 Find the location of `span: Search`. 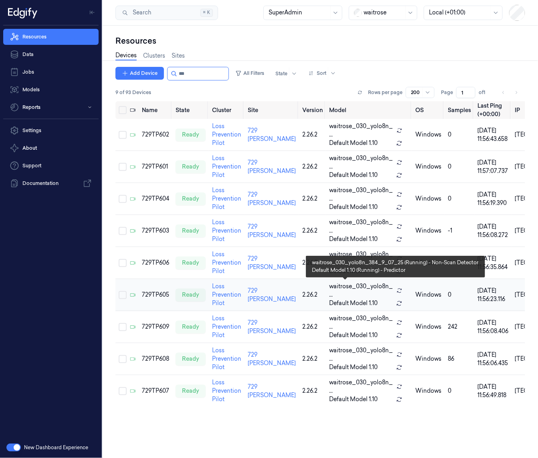

span: Search is located at coordinates (140, 12).